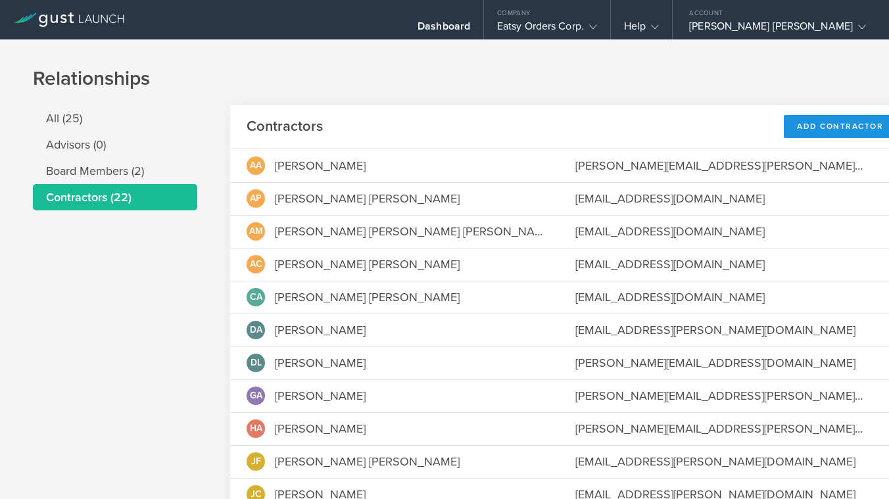  Describe the element at coordinates (256, 264) in the screenshot. I see `span: AC` at that location.